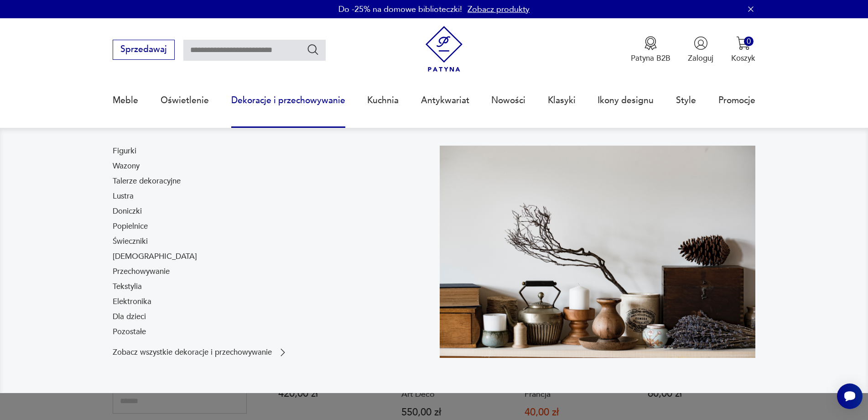 Image resolution: width=868 pixels, height=420 pixels. Describe the element at coordinates (144, 50) in the screenshot. I see `a: Sprzedawaj` at that location.